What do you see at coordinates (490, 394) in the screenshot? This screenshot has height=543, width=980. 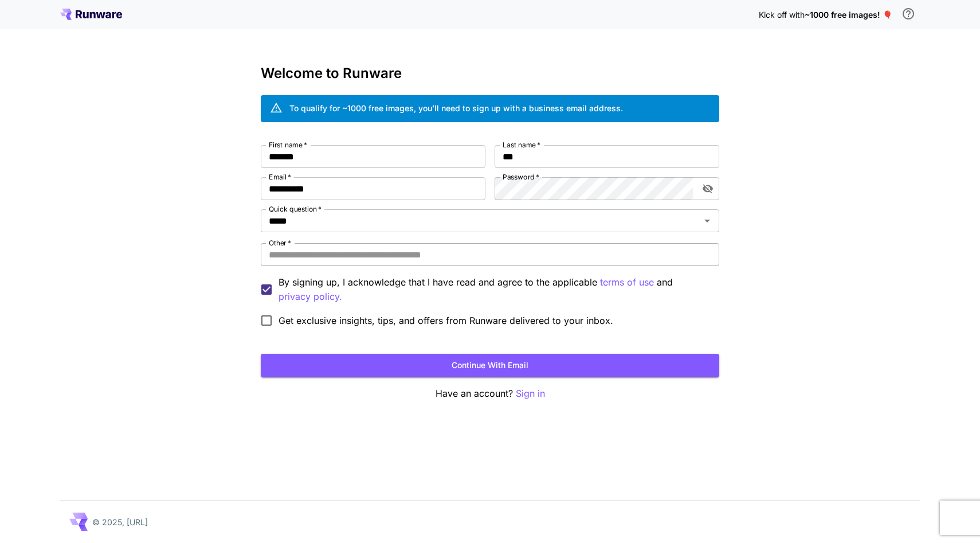 I see `p: Have an account?` at bounding box center [490, 394].